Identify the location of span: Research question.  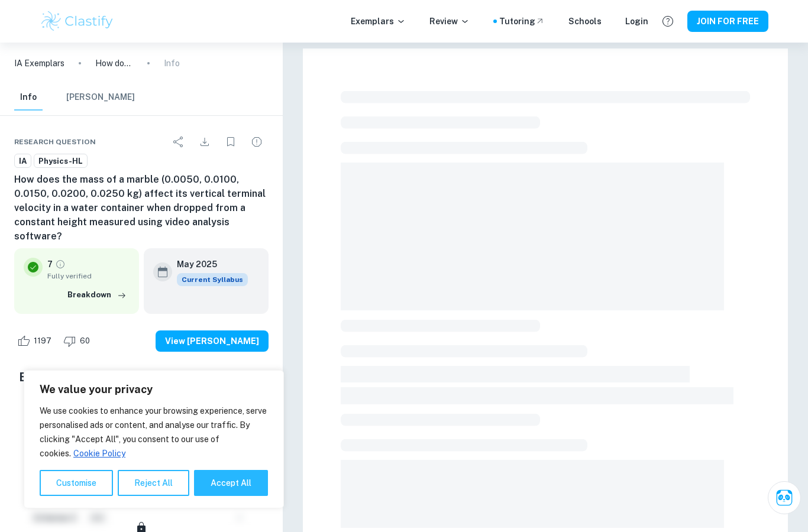
(55, 142).